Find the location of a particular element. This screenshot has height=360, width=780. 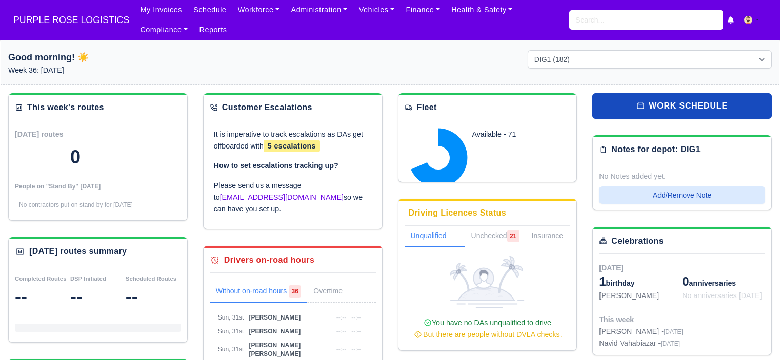

div: But there are people without DVLA checks. is located at coordinates (488, 335).